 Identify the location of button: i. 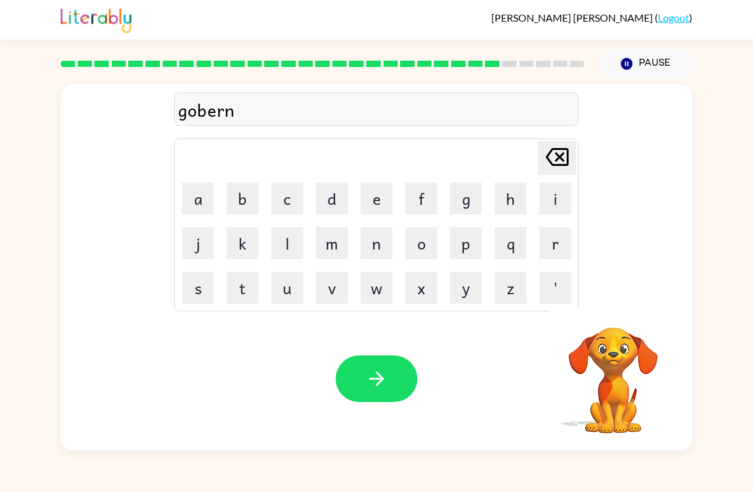
(555, 198).